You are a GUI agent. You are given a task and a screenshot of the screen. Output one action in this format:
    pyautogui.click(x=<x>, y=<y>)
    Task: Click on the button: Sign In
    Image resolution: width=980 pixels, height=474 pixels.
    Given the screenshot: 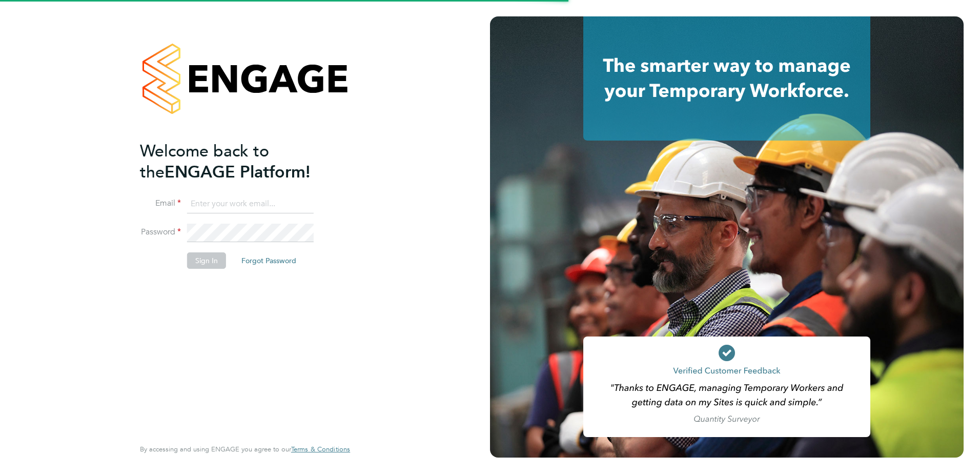 What is the action you would take?
    pyautogui.click(x=207, y=261)
    